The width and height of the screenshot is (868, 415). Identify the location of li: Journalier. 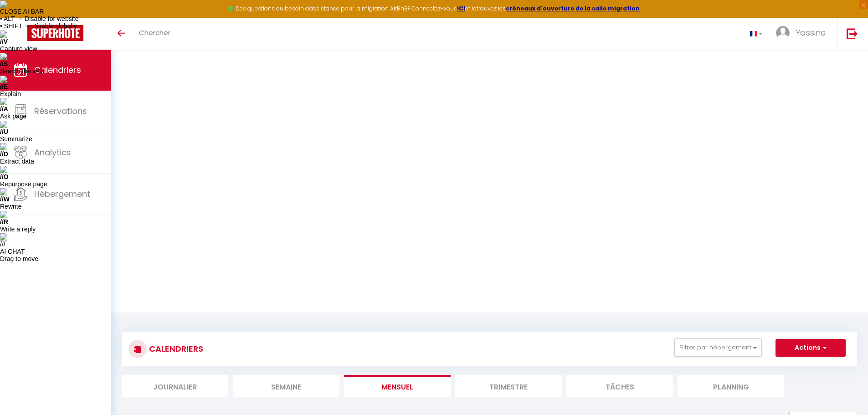
(175, 386).